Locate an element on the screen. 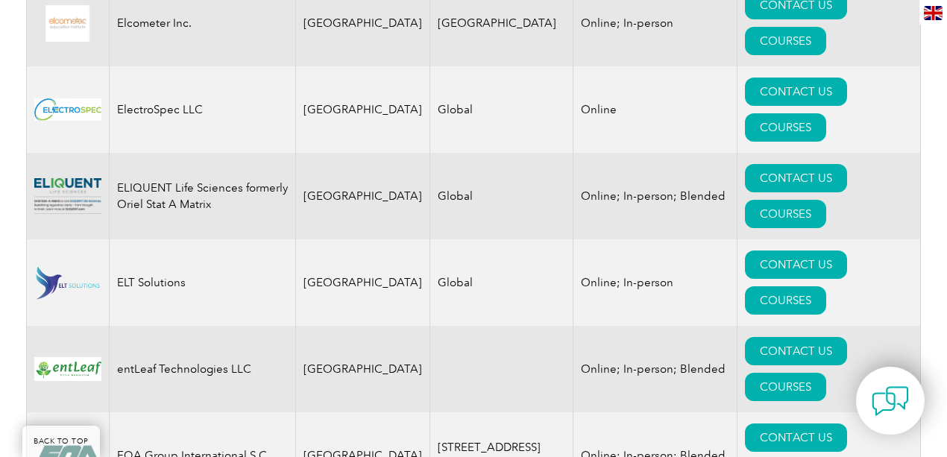 This screenshot has width=947, height=457. a: BACK TO TOP is located at coordinates (61, 442).